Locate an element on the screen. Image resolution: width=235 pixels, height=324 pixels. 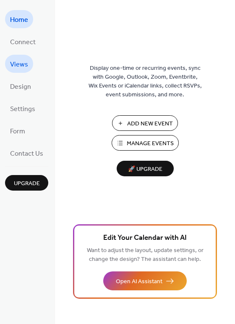
span: Form is located at coordinates (18, 131).